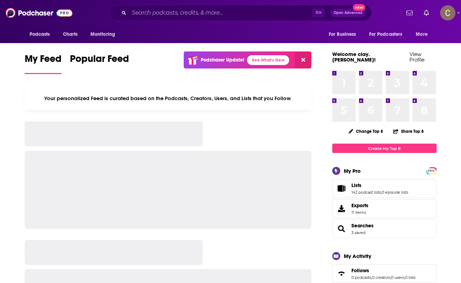  I want to click on a: See What's New, so click(268, 60).